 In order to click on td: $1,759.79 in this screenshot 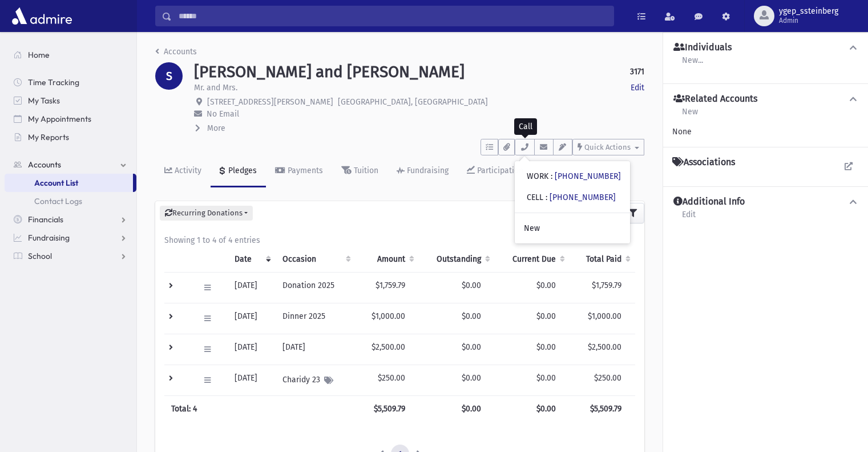, I will do `click(387, 288)`.